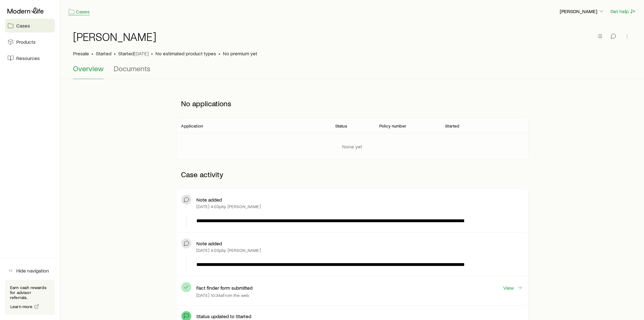  I want to click on span: Overview, so click(88, 69).